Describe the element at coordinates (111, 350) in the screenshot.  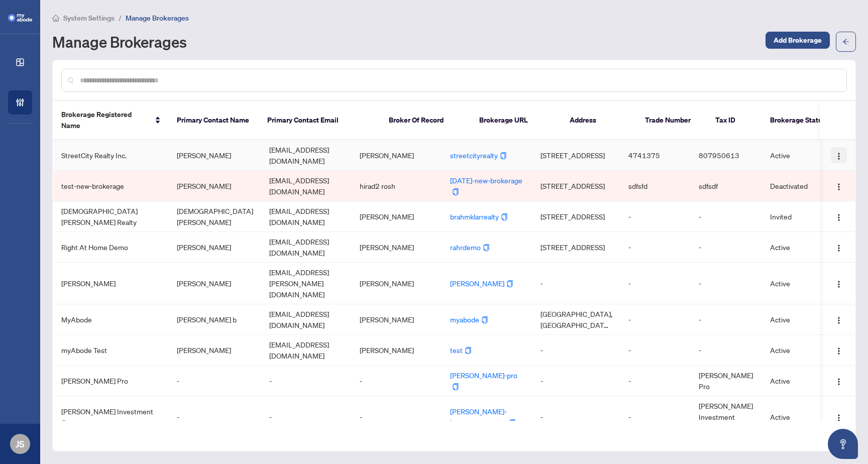
I see `td: myAbode Test` at that location.